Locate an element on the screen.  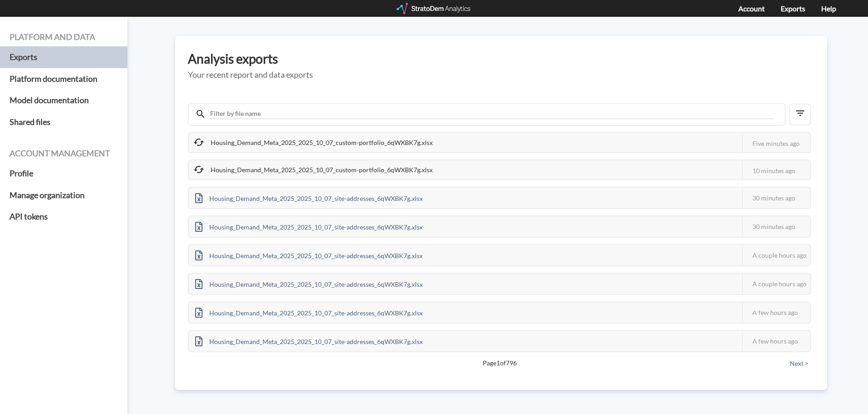
div: Five minutes ago is located at coordinates (776, 143).